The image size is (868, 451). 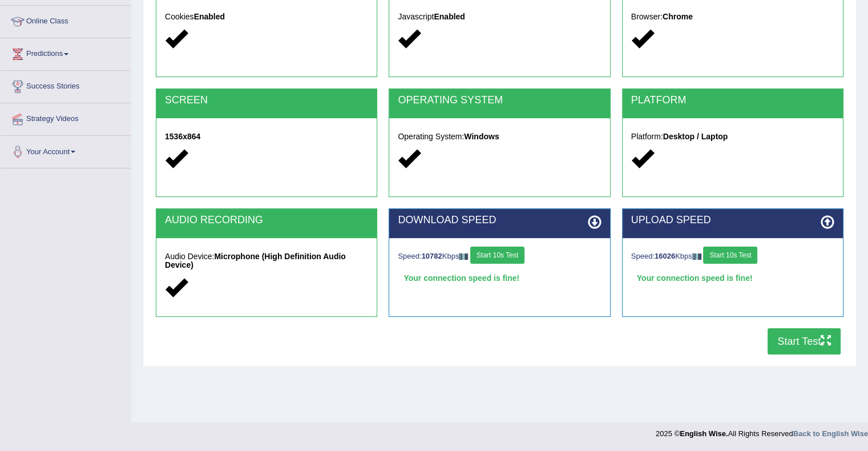 I want to click on h5: Browser:, so click(x=733, y=17).